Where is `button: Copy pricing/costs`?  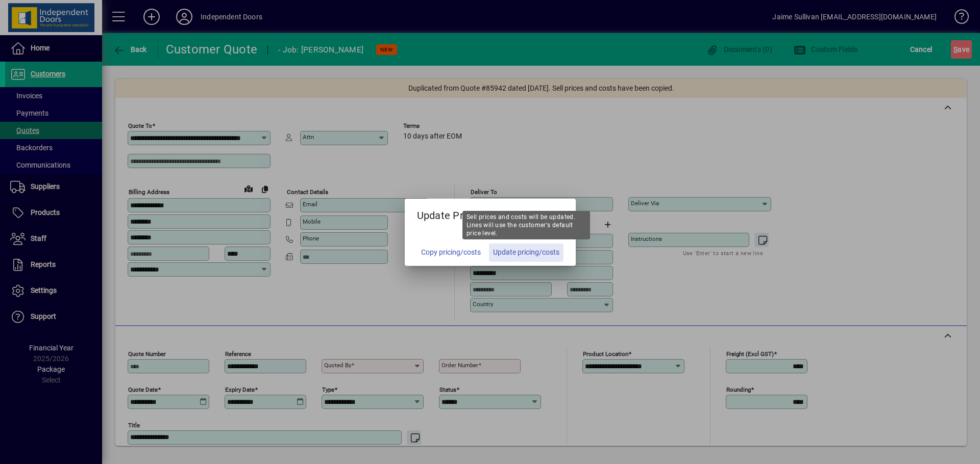 button: Copy pricing/costs is located at coordinates (450, 253).